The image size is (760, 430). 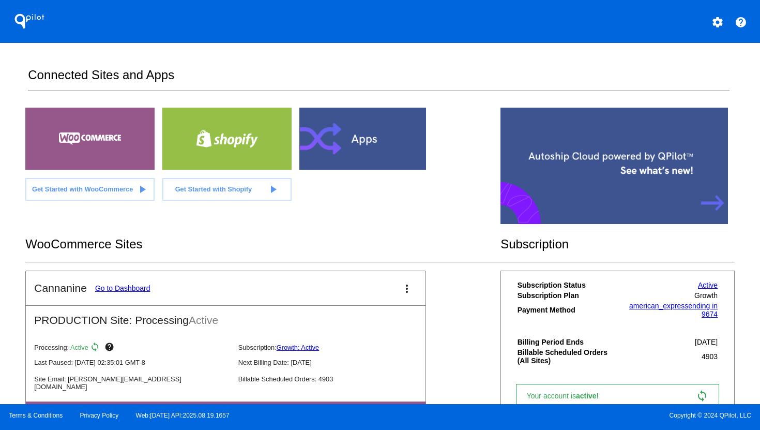 What do you see at coordinates (570, 415) in the screenshot?
I see `span: Copyright © 2024 QPilot, LLC` at bounding box center [570, 415].